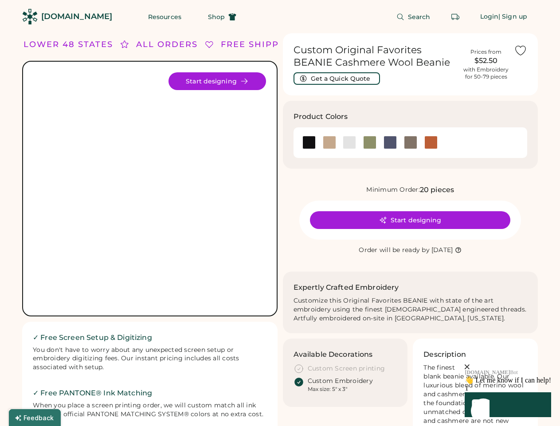 The height and width of the screenshot is (426, 560). What do you see at coordinates (490, 17) in the screenshot?
I see `div: Login` at bounding box center [490, 17].